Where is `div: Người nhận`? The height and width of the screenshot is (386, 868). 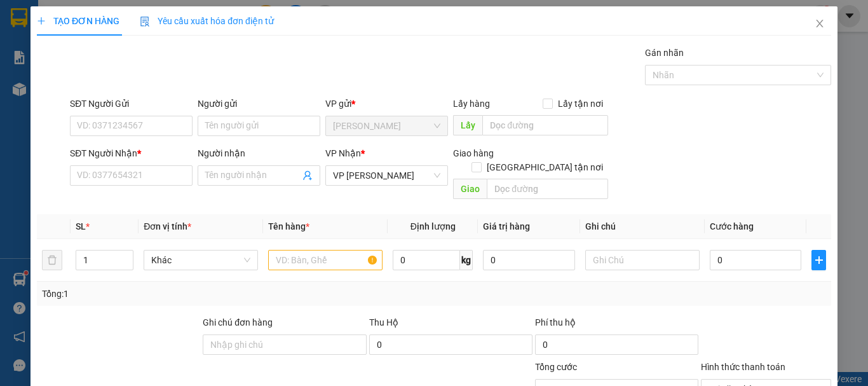
div: Người nhận is located at coordinates (258, 154).